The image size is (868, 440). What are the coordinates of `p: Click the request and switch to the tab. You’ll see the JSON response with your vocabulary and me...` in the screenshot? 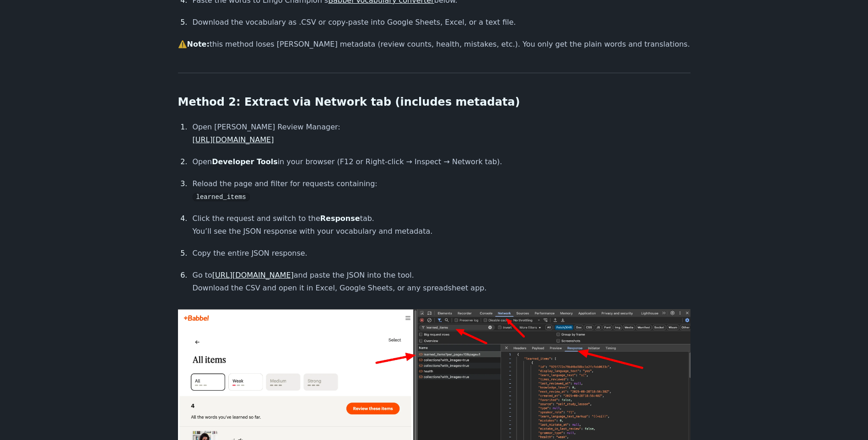 It's located at (442, 225).